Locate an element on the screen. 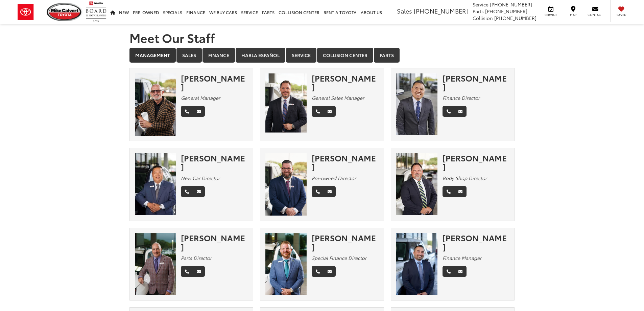 The height and width of the screenshot is (311, 644). img: Ed Yi is located at coordinates (156, 184).